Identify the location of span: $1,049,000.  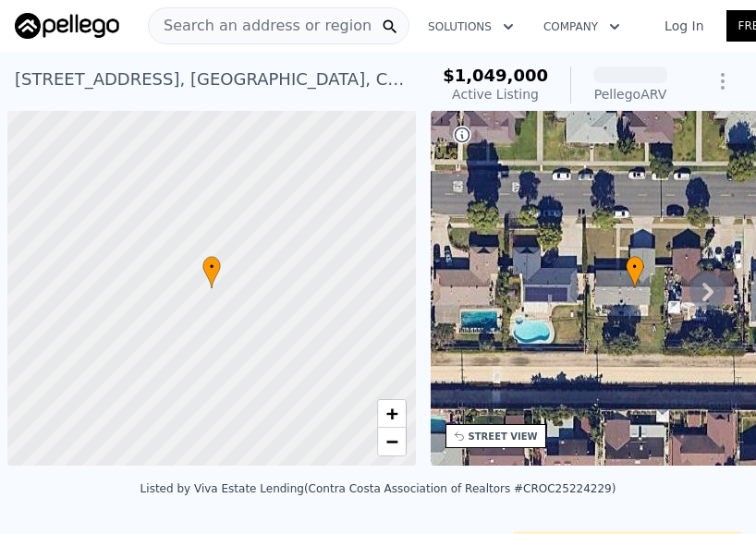
(495, 75).